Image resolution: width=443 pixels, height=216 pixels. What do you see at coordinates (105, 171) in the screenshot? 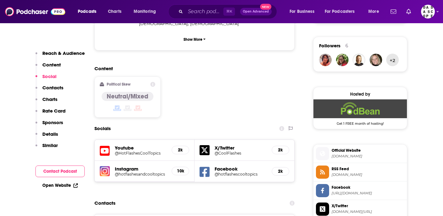
I see `img: iconImage` at bounding box center [105, 171].